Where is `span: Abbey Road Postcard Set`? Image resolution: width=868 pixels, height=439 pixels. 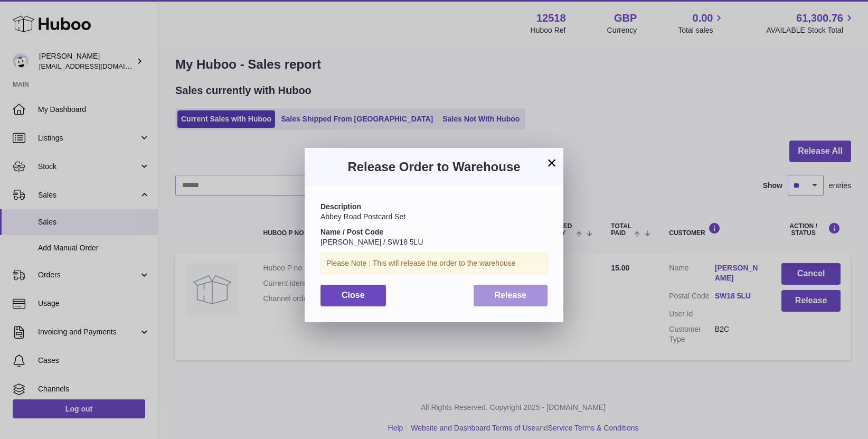 span: Abbey Road Postcard Set is located at coordinates (363, 216).